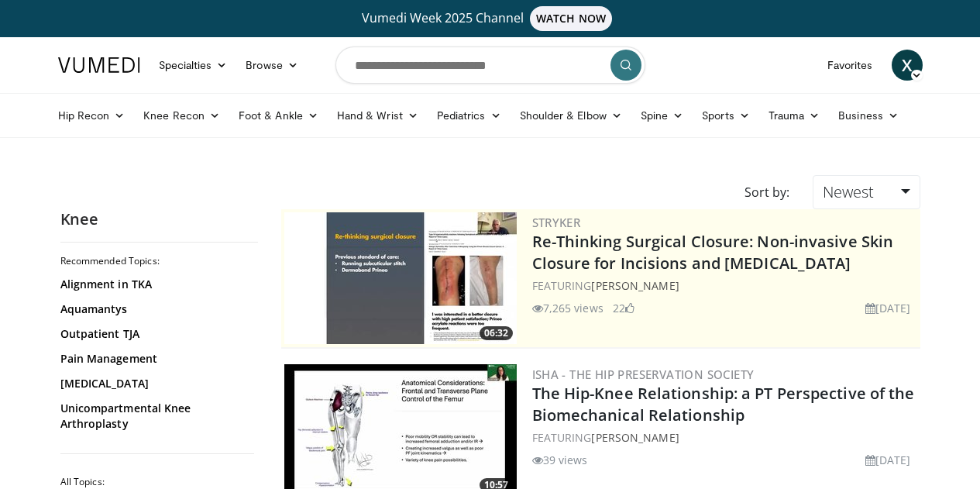  I want to click on a: Business, so click(869, 116).